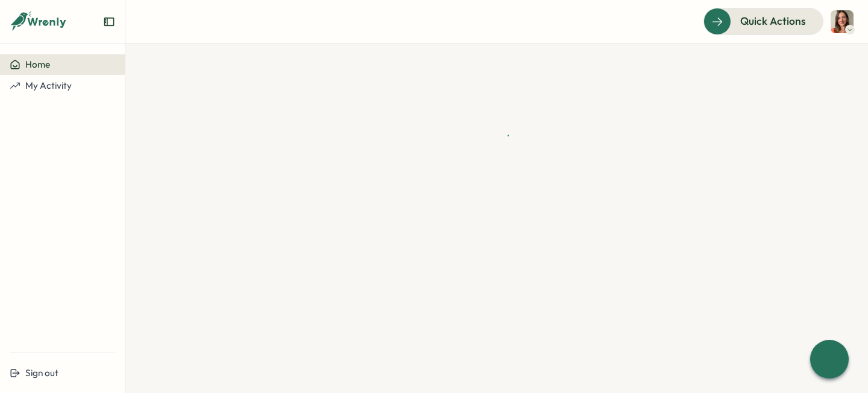  What do you see at coordinates (37, 64) in the screenshot?
I see `span: Home` at bounding box center [37, 64].